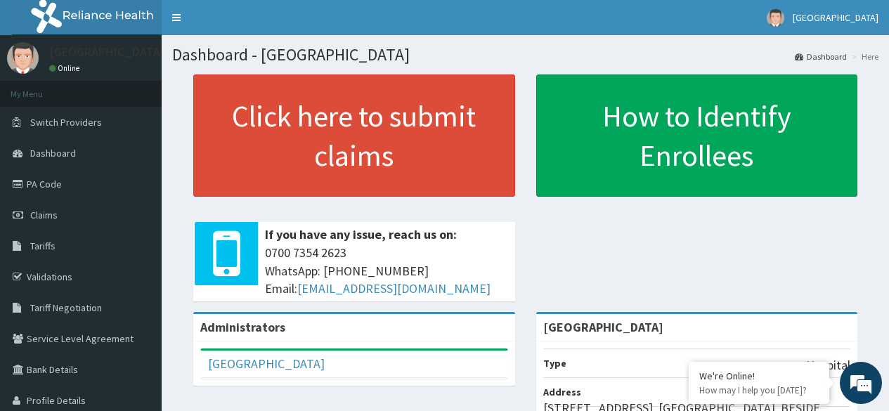 This screenshot has width=889, height=411. I want to click on span: Dashboard, so click(53, 153).